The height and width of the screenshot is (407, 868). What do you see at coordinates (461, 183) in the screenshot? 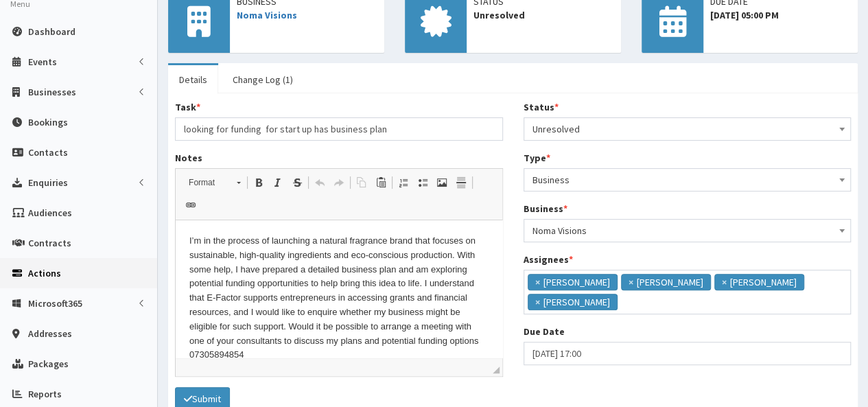
I see `a: Insert Horizontal Line` at bounding box center [461, 183].